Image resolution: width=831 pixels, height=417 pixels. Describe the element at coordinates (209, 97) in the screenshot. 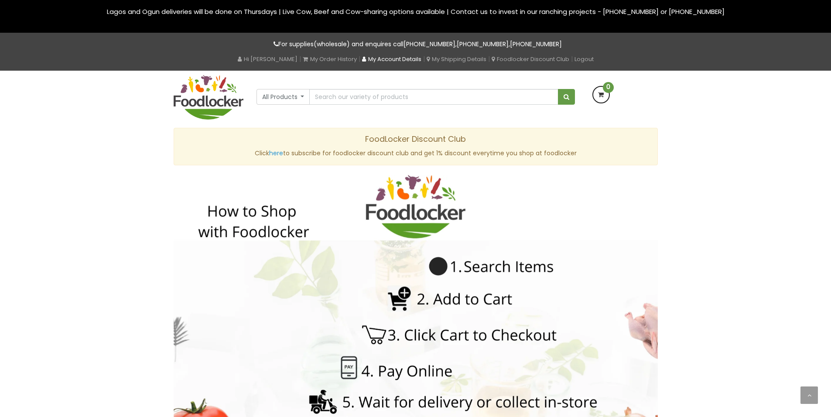

I see `img: FoodLocker` at that location.